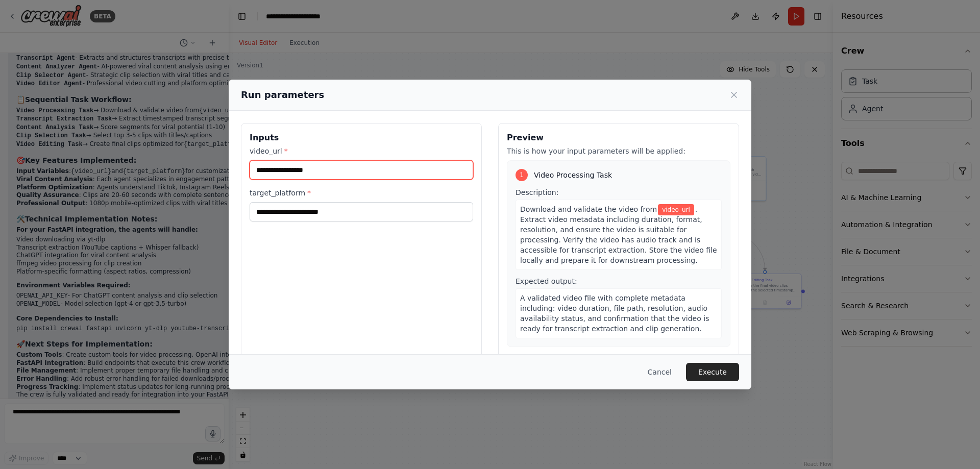 This screenshot has height=469, width=980. Describe the element at coordinates (361, 138) in the screenshot. I see `h3: Inputs` at that location.